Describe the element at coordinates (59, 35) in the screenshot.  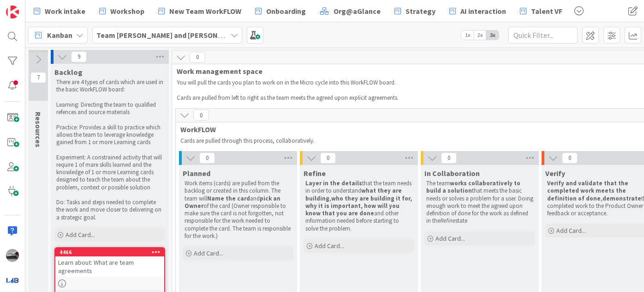
I see `span: Kanban` at that location.